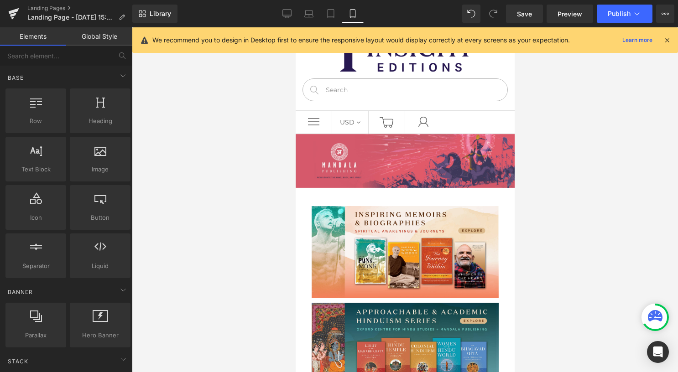 Image resolution: width=678 pixels, height=372 pixels. What do you see at coordinates (109, 63) in the screenshot?
I see `input: Search` at bounding box center [109, 63].